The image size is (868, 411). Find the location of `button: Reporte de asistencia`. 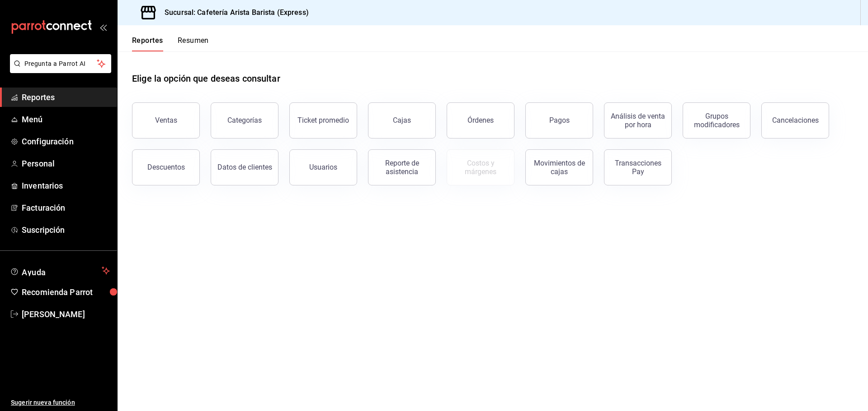

button: Reporte de asistencia is located at coordinates (402, 168).